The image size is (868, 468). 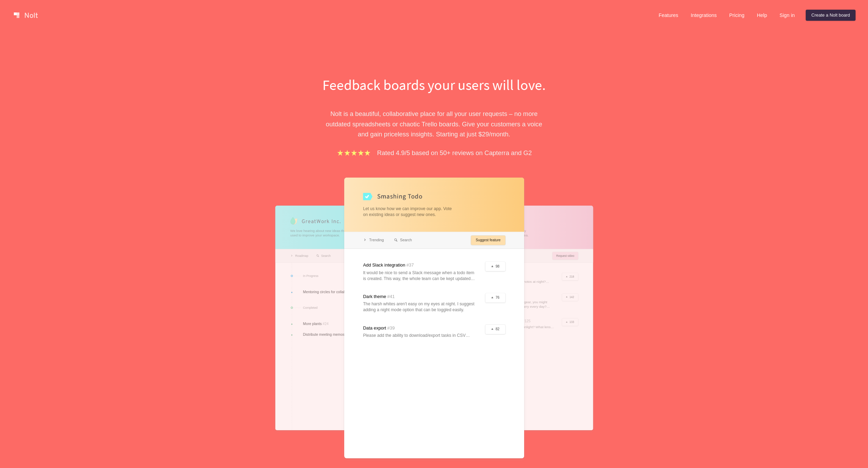 I want to click on p: Rated 4.9/5 based on 50+ reviews on Capterra and G2, so click(x=454, y=153).